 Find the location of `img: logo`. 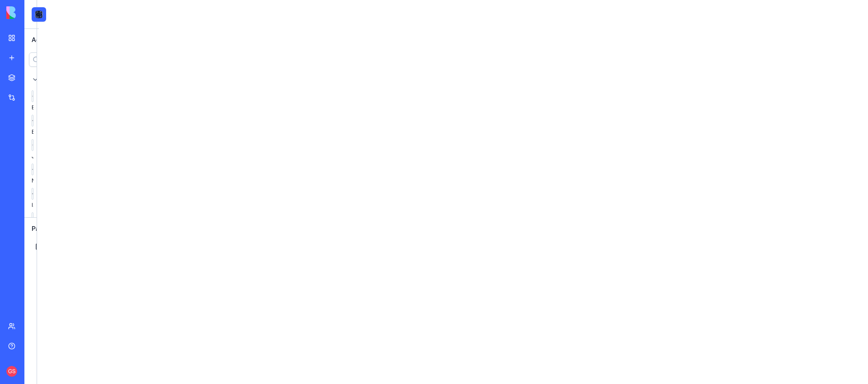

img: logo is located at coordinates (34, 13).